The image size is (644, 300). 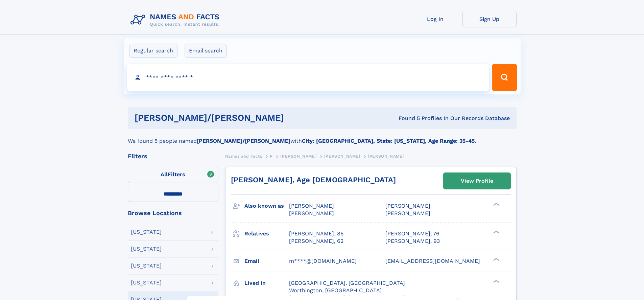 I want to click on div: We found 5 people named with ., so click(x=322, y=137).